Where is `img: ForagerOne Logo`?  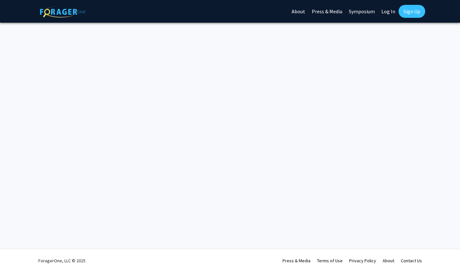 img: ForagerOne Logo is located at coordinates (63, 12).